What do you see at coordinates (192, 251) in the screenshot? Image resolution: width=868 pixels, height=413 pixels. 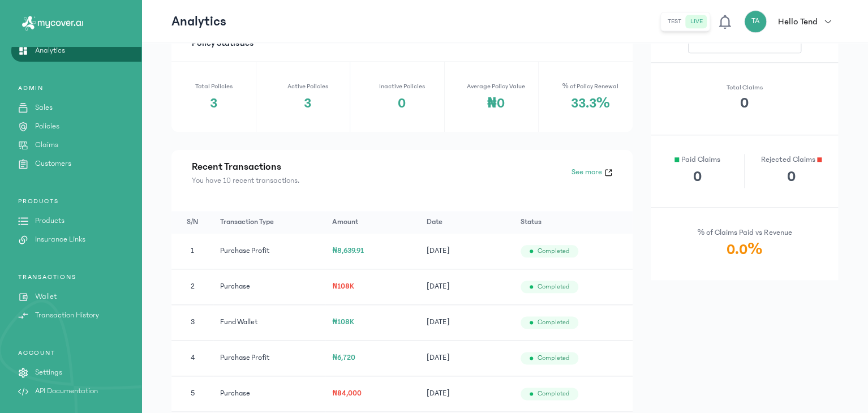 I see `span: 1` at bounding box center [192, 251].